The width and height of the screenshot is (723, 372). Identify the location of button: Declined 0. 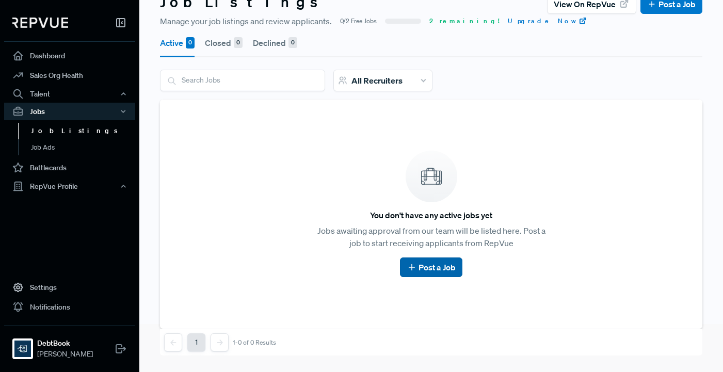
(275, 43).